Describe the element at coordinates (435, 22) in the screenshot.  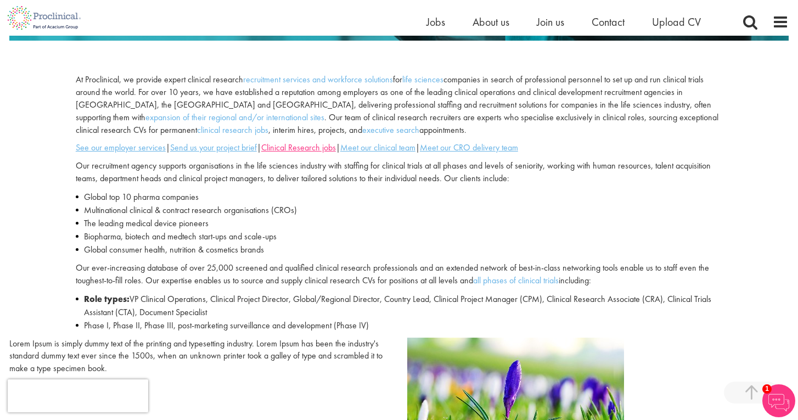
I see `a: Jobs` at that location.